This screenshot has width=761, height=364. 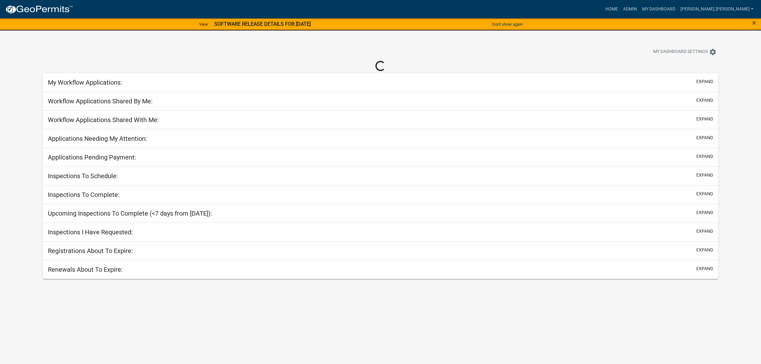 I want to click on h5: Renewals About To Expire:, so click(x=85, y=269).